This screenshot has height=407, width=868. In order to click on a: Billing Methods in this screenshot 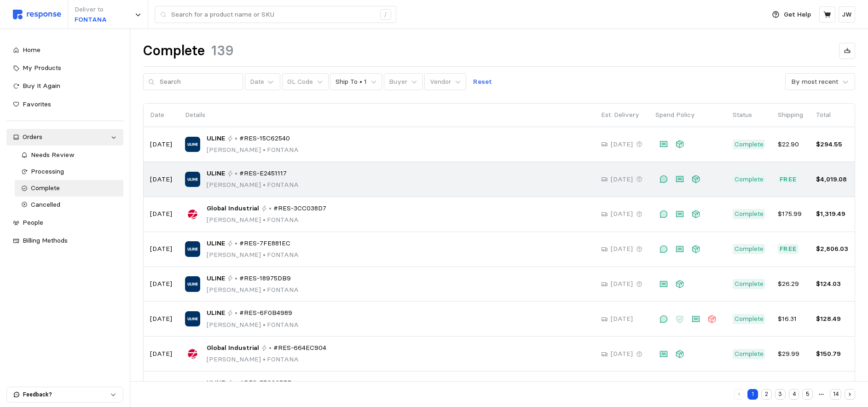, I will do `click(65, 241)`.